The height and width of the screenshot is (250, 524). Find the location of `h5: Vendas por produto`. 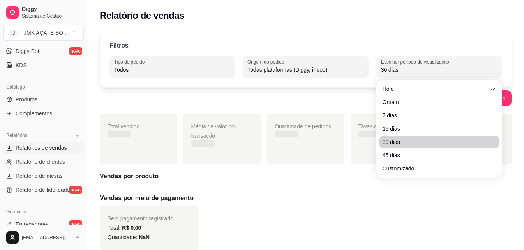

h5: Vendas por produto is located at coordinates (306, 176).